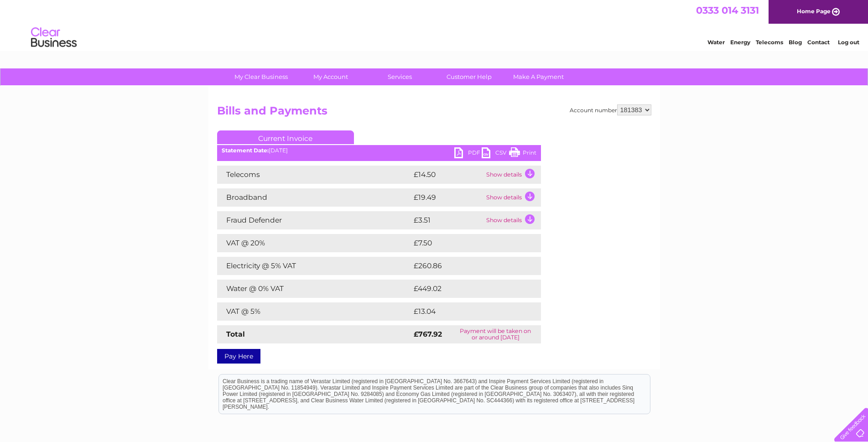 Image resolution: width=868 pixels, height=442 pixels. What do you see at coordinates (447, 174) in the screenshot?
I see `td: £14.50` at bounding box center [447, 174].